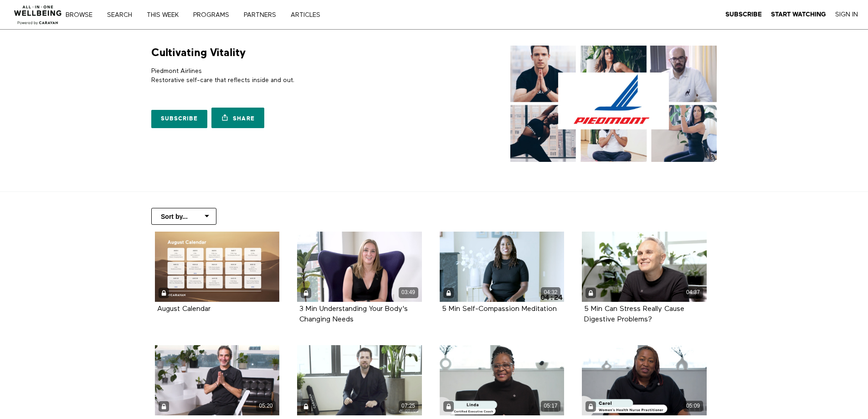 Image resolution: width=868 pixels, height=419 pixels. I want to click on strong: Start Watching, so click(799, 14).